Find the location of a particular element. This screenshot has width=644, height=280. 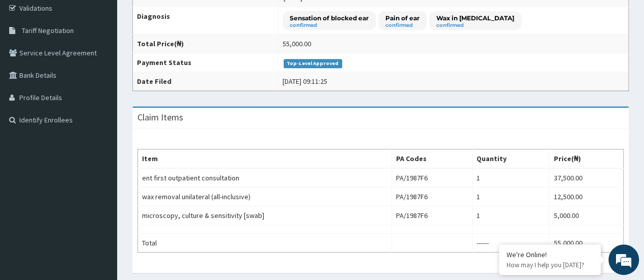

p: Sensation of blocked ear is located at coordinates (329, 18).